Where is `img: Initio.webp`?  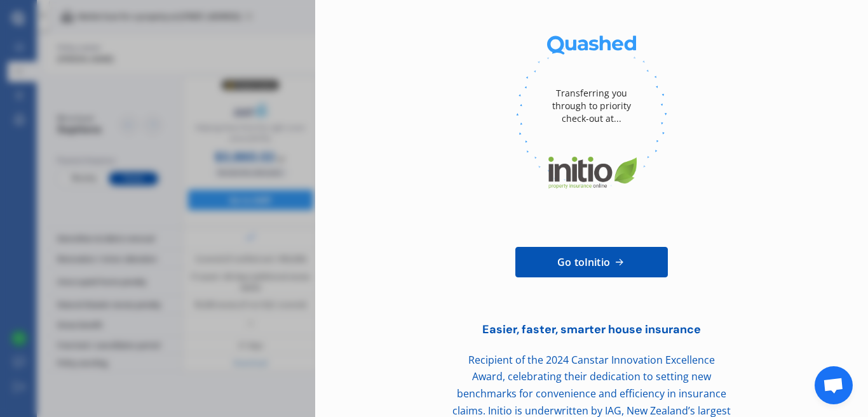
img: Initio.webp is located at coordinates (591, 173).